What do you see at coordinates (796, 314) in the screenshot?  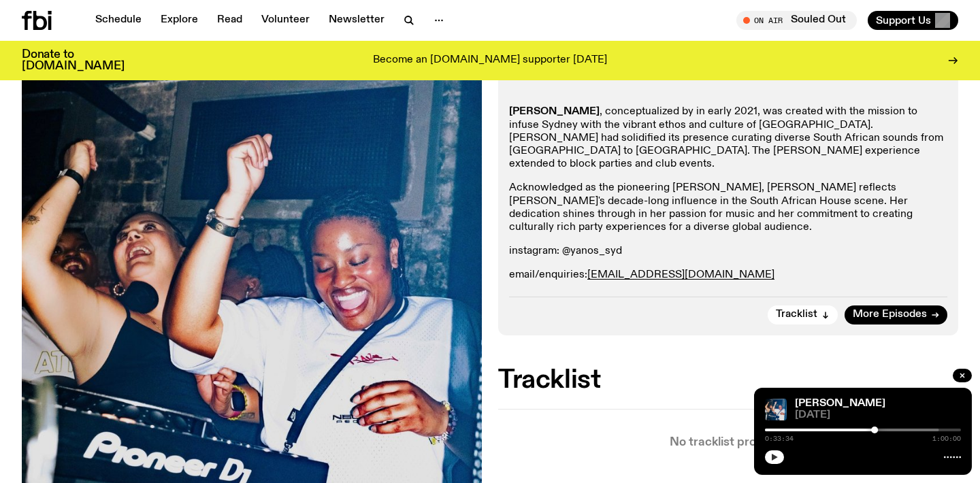 I see `span: Tracklist` at bounding box center [796, 314].